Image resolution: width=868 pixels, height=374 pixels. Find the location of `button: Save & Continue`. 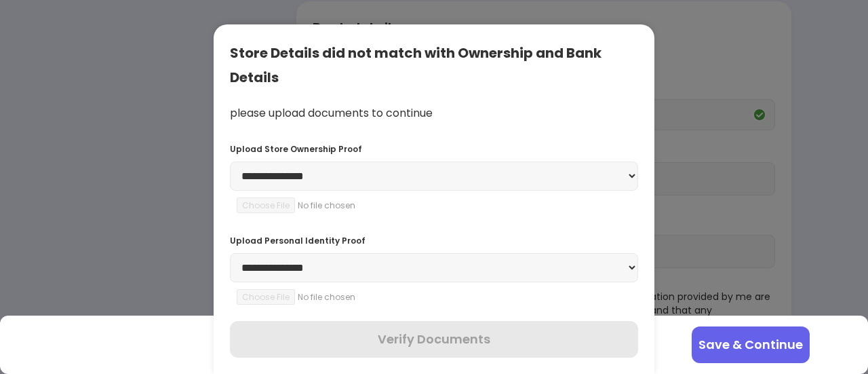

button: Save & Continue is located at coordinates (751, 344).